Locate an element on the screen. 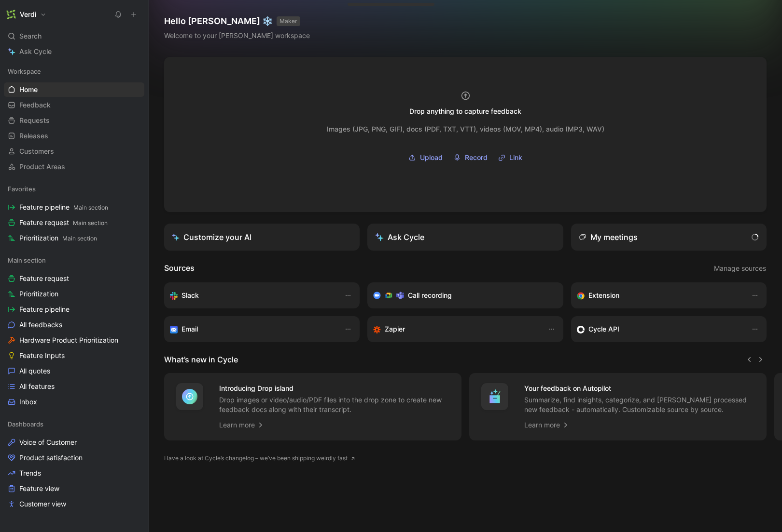 The image size is (782, 532). span: Upload is located at coordinates (431, 157).